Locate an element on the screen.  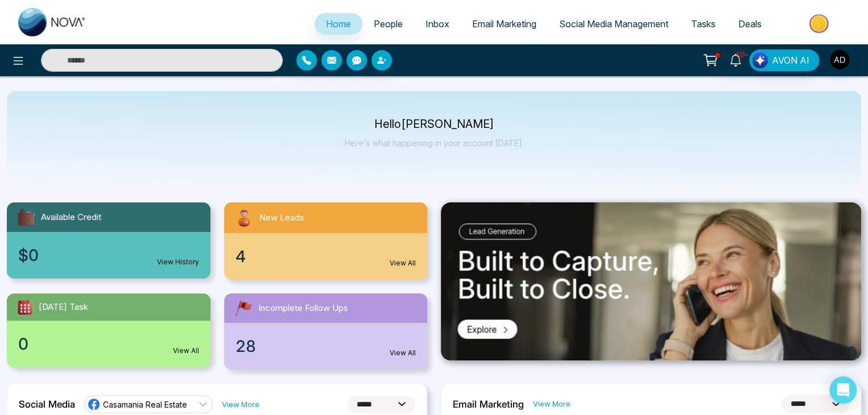
img: Lead Flow is located at coordinates (760, 60).